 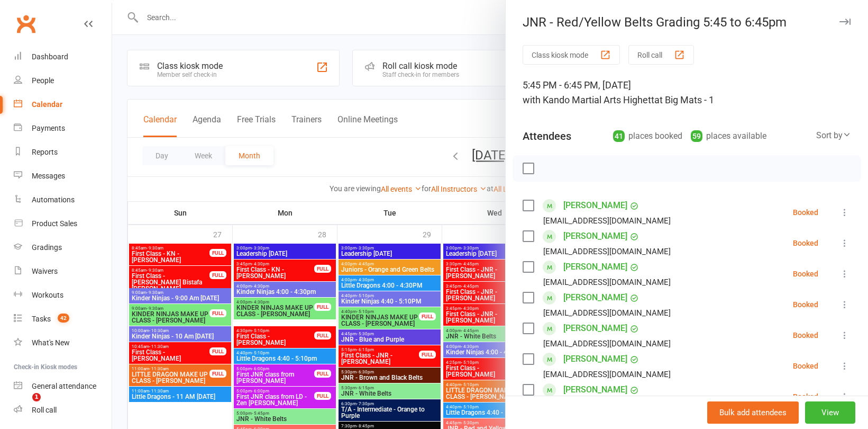 What do you see at coordinates (44, 271) in the screenshot?
I see `div: Waivers` at bounding box center [44, 271].